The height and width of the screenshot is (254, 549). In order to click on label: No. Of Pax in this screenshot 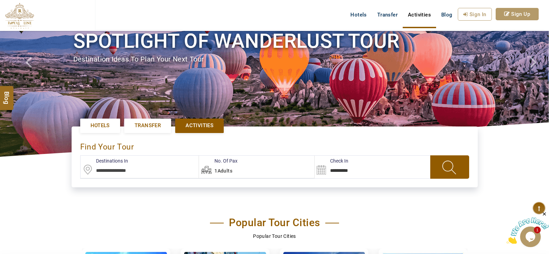, I will do `click(218, 161)`.